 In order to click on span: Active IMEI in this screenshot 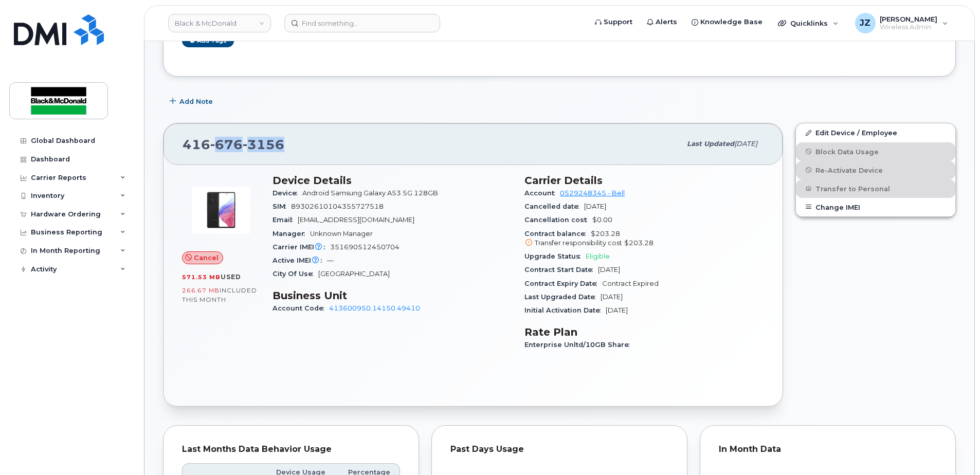, I will do `click(300, 260)`.